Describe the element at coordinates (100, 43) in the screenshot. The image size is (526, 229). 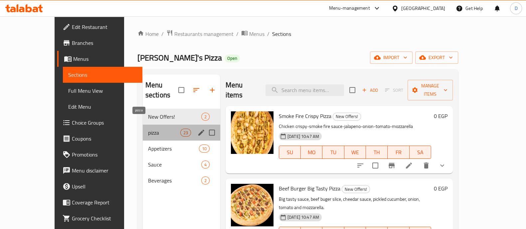
I see `a: Branches` at that location.